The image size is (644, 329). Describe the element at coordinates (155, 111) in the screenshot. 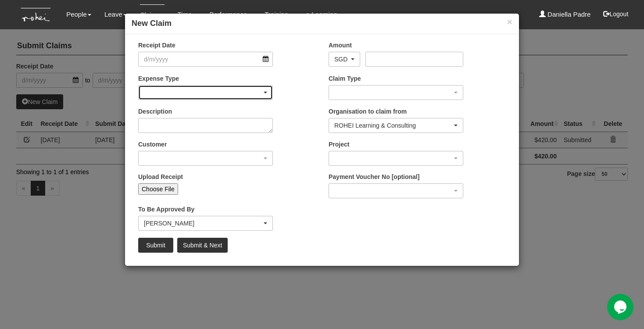

I see `label: Description` at that location.